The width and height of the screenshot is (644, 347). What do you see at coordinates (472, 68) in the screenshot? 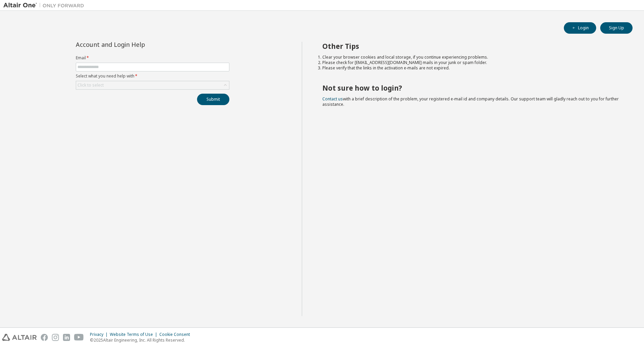
I see `li: Please verify that the links in the activation e-mails are not expired.` at bounding box center [472, 68].